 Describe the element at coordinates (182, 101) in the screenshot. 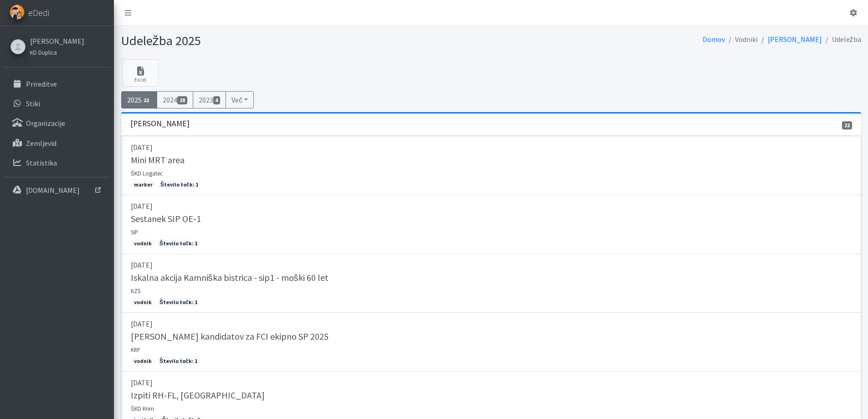

I see `span: 28` at that location.